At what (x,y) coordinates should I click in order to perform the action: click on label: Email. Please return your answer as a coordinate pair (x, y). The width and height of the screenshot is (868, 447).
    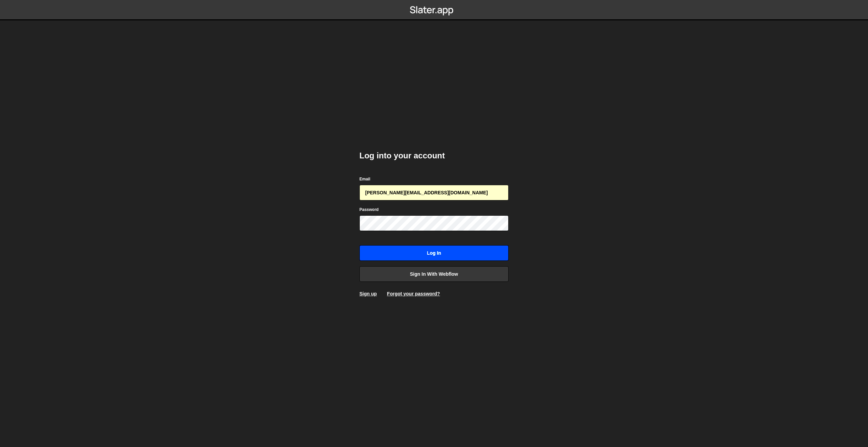
    Looking at the image, I should click on (365, 179).